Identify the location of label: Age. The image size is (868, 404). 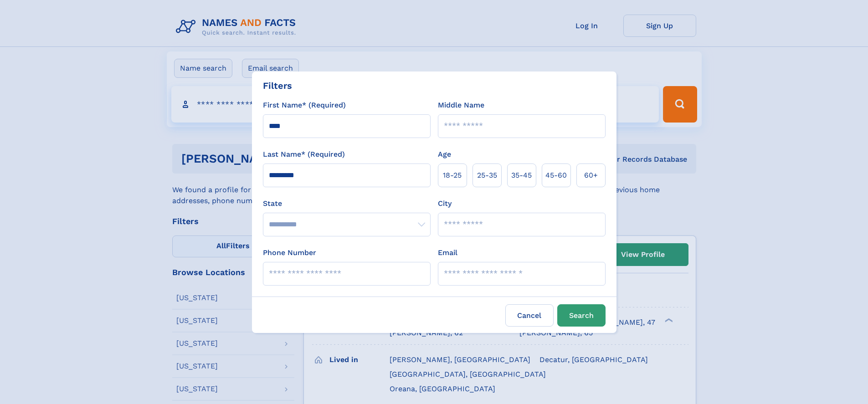
(444, 154).